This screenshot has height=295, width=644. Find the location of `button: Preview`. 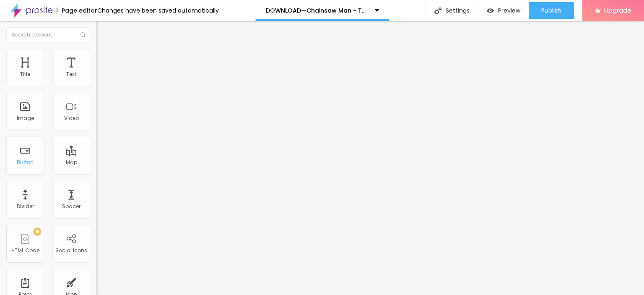

button: Preview is located at coordinates (503, 10).